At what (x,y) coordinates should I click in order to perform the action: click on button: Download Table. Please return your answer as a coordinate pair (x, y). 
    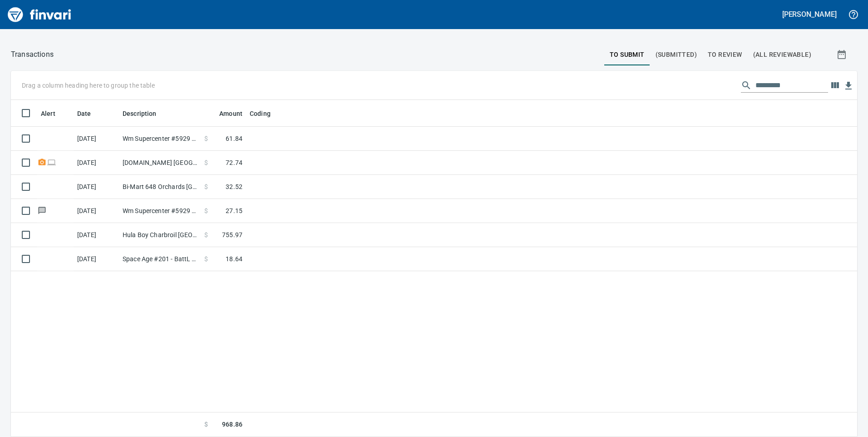
    Looking at the image, I should click on (849, 86).